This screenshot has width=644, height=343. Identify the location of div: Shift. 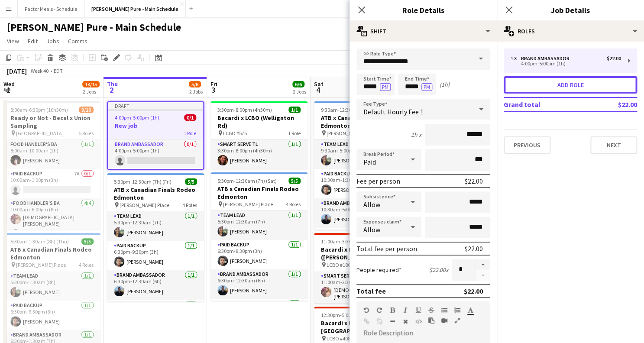
(423, 31).